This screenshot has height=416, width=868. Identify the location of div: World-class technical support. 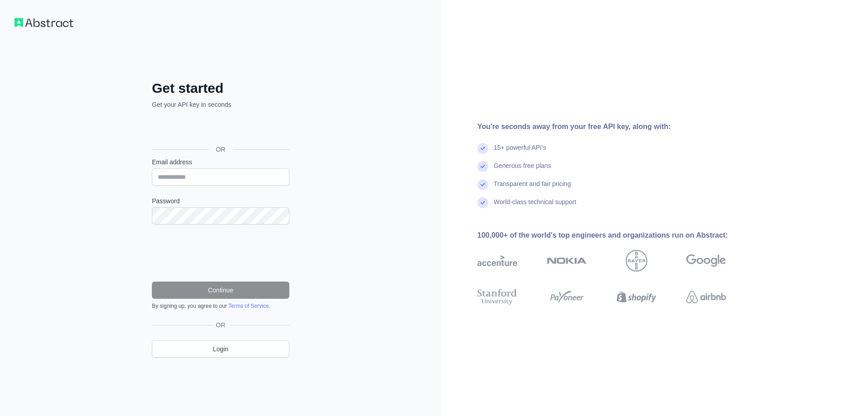
(535, 207).